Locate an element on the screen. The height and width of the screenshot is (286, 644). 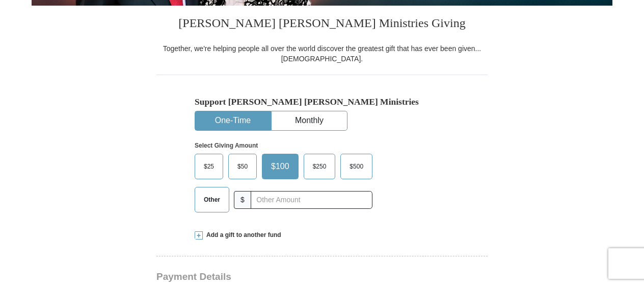
span: $500 is located at coordinates (356, 166).